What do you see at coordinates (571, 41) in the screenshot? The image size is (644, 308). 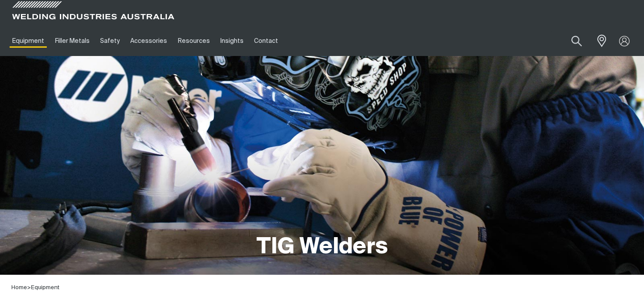 I see `input: Product name or item number...` at bounding box center [571, 41].